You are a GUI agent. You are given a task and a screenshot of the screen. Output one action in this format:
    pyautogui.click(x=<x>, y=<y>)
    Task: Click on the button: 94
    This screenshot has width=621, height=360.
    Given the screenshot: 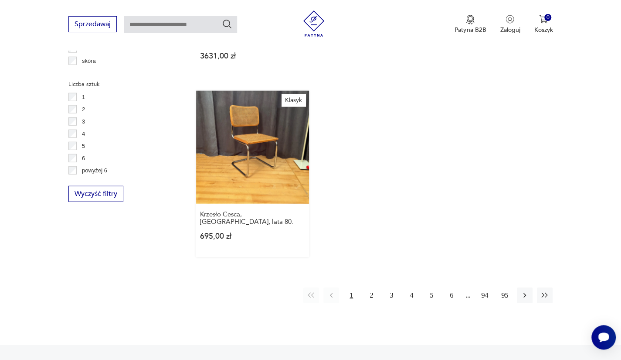 What is the action you would take?
    pyautogui.click(x=485, y=295)
    